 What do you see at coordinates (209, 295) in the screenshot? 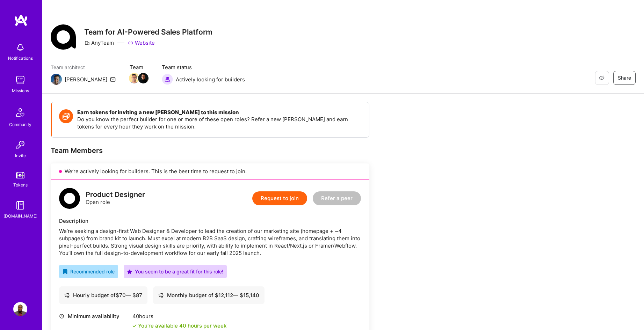
I see `div: Monthly budget of $ 12,112 — $ 15,140` at bounding box center [209, 295].